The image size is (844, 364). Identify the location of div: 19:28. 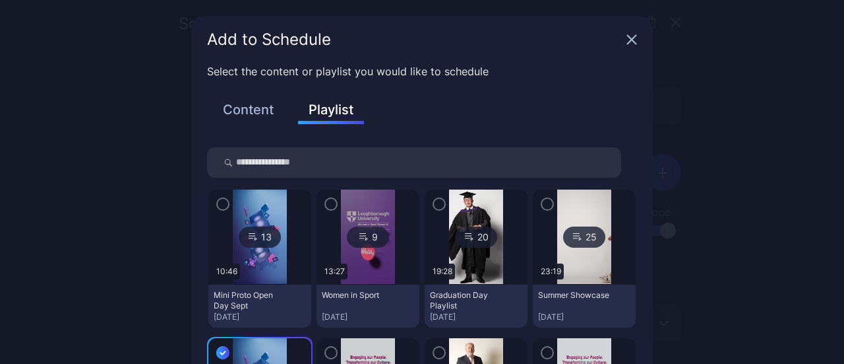
(443, 271).